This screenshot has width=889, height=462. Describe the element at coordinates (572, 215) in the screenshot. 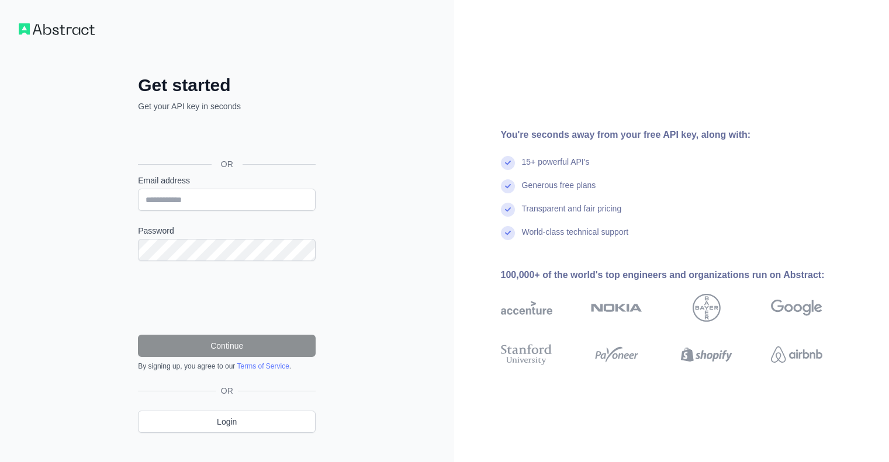

I see `div: Transparent and fair pricing` at that location.